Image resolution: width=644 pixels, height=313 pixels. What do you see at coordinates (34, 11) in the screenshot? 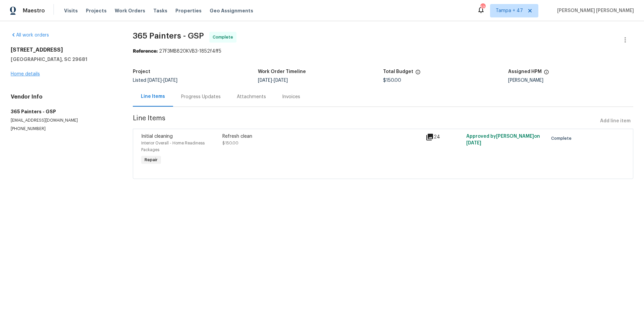
I see `span: Maestro` at bounding box center [34, 11].